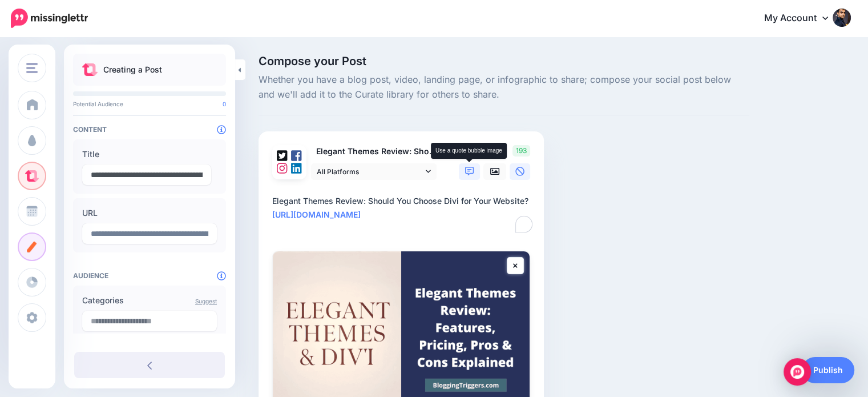 This screenshot has width=868, height=397. What do you see at coordinates (32, 68) in the screenshot?
I see `img: menu.png` at bounding box center [32, 68].